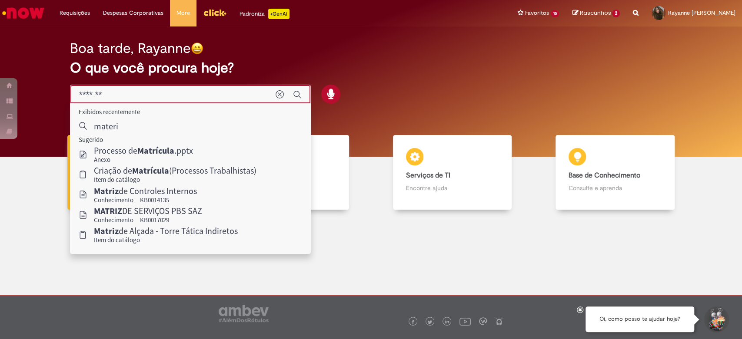 This screenshot has width=742, height=339. I want to click on img: logo_footer_workplace.png, so click(483, 322).